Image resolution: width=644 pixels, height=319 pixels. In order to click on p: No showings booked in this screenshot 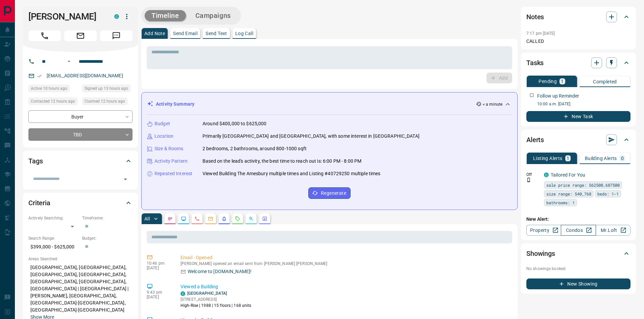, I will do `click(579, 269)`.